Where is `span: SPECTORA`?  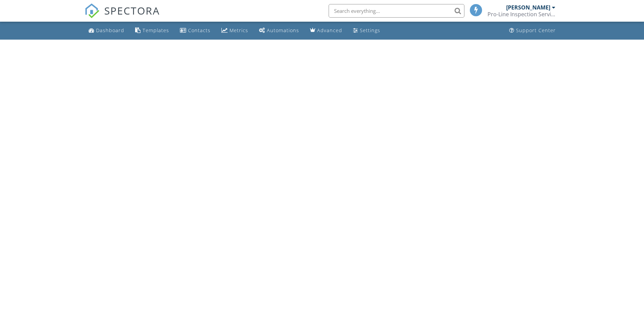 span: SPECTORA is located at coordinates (132, 10).